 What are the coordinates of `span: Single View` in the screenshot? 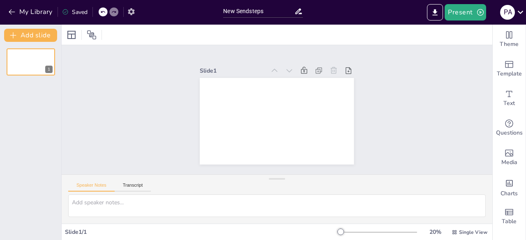 It's located at (473, 232).